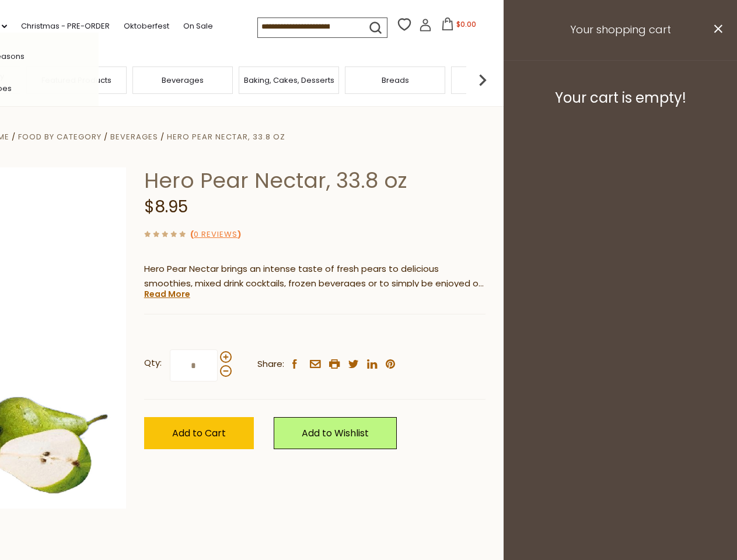 This screenshot has height=560, width=737. I want to click on h3: Your cart is empty!, so click(620, 98).